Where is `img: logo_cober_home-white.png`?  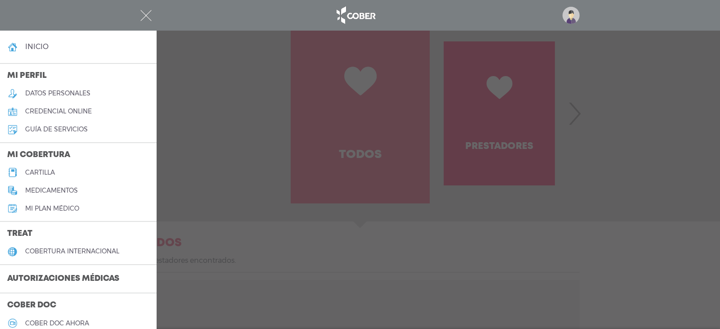
img: logo_cober_home-white.png is located at coordinates (355, 15).